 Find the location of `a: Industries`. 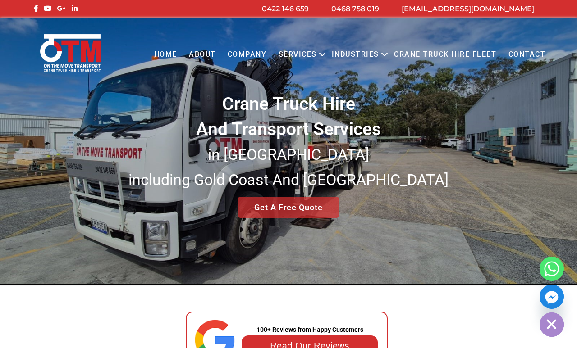

a: Industries is located at coordinates (355, 55).